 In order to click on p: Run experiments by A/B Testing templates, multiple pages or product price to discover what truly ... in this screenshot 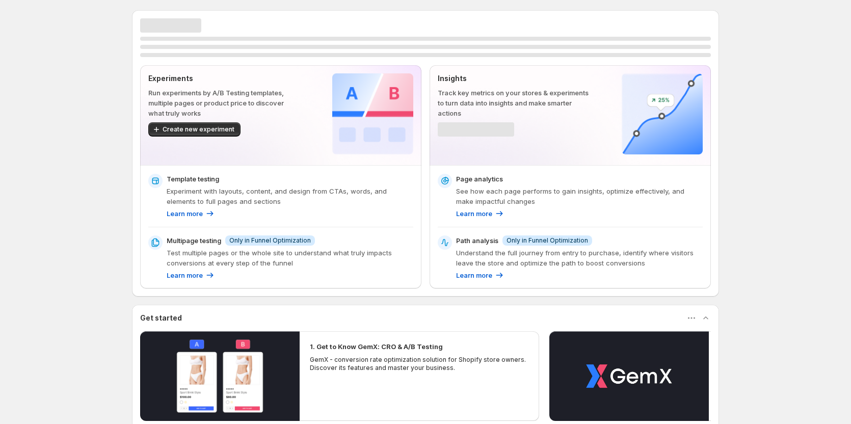, I will do `click(224, 103)`.